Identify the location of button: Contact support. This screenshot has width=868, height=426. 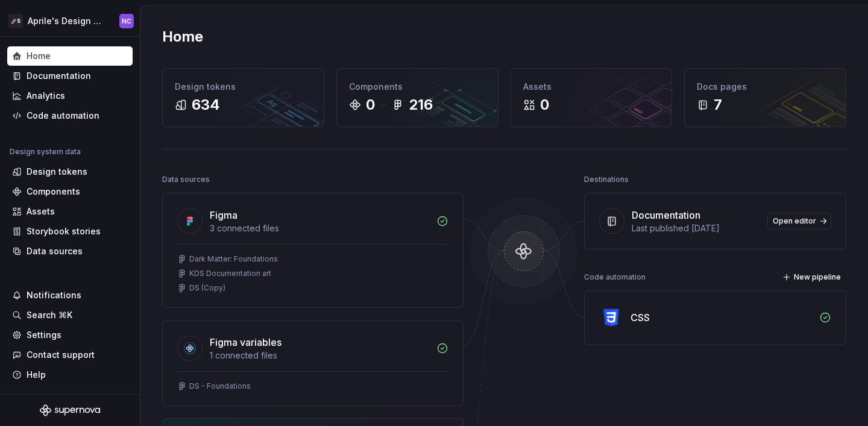
(70, 355).